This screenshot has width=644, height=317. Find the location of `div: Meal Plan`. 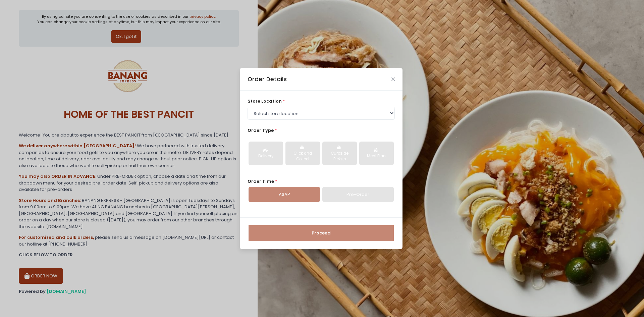

div: Meal Plan is located at coordinates (376, 156).